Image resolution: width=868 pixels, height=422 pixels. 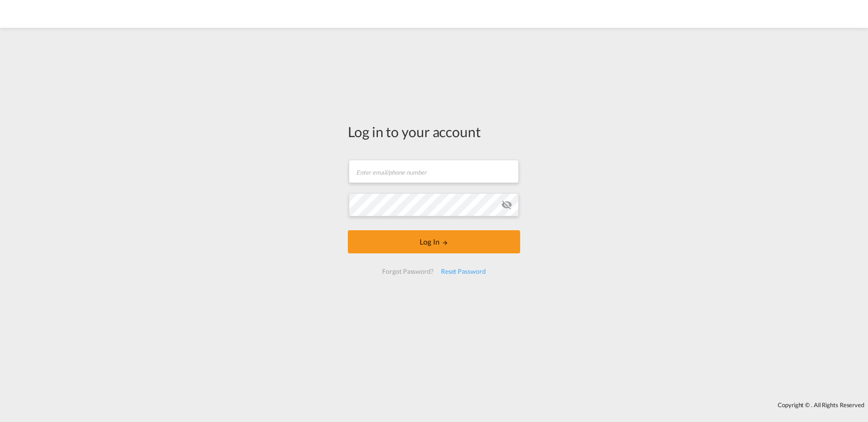 I want to click on md-icon: icon-eye-off, so click(x=507, y=205).